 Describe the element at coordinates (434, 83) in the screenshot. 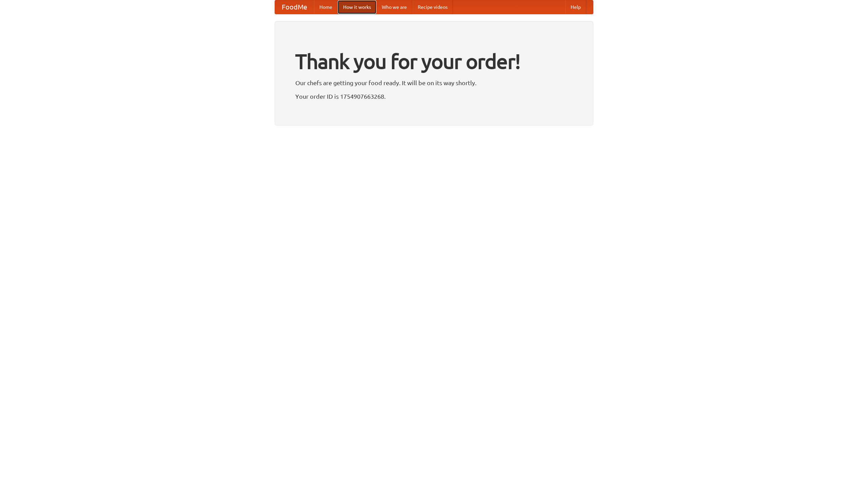

I see `p: Our chefs are getting your food ready. It will be on its way shortly.` at that location.